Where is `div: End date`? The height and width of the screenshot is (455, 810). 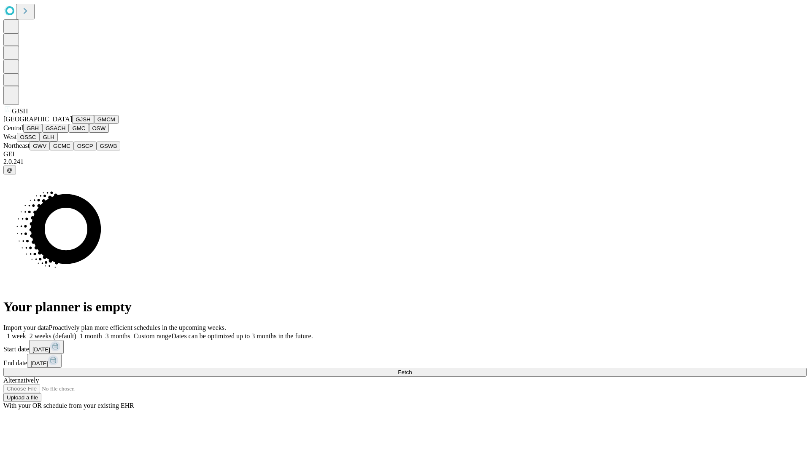
div: End date is located at coordinates (405, 361).